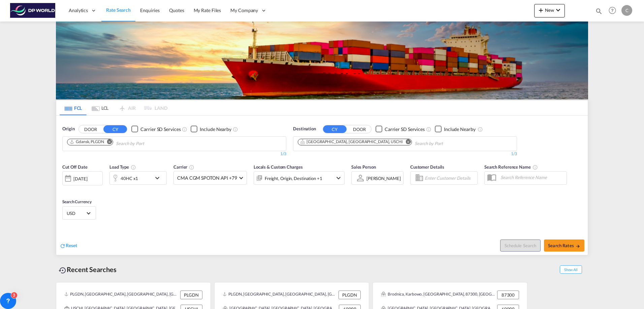 The image size is (644, 309). What do you see at coordinates (33, 10) in the screenshot?
I see `img: c08ca190194411f088ed0f3ba295208c.png` at bounding box center [33, 10].